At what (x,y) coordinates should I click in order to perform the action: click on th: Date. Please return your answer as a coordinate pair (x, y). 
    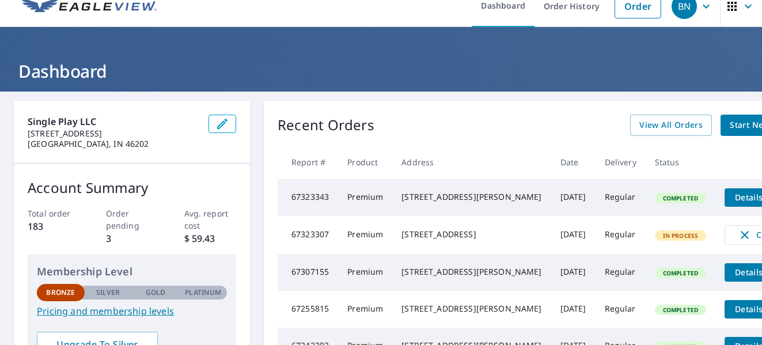
    Looking at the image, I should click on (573, 162).